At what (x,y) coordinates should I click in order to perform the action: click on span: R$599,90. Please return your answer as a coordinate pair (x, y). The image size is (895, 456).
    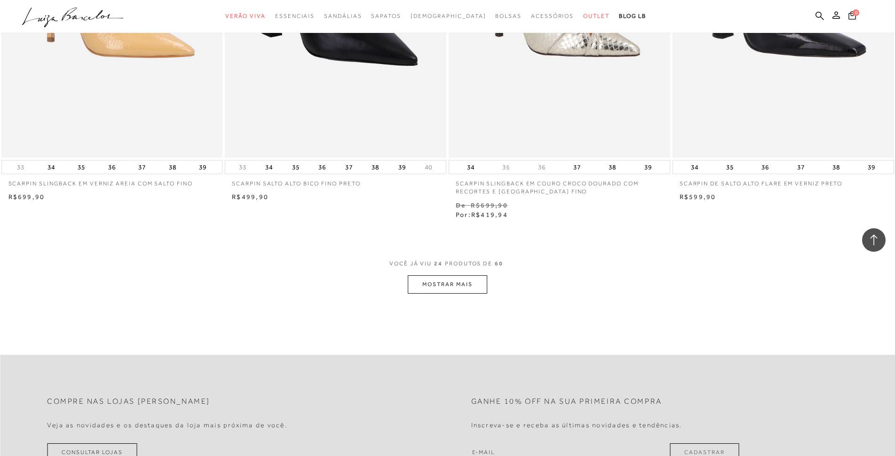
    Looking at the image, I should click on (698, 197).